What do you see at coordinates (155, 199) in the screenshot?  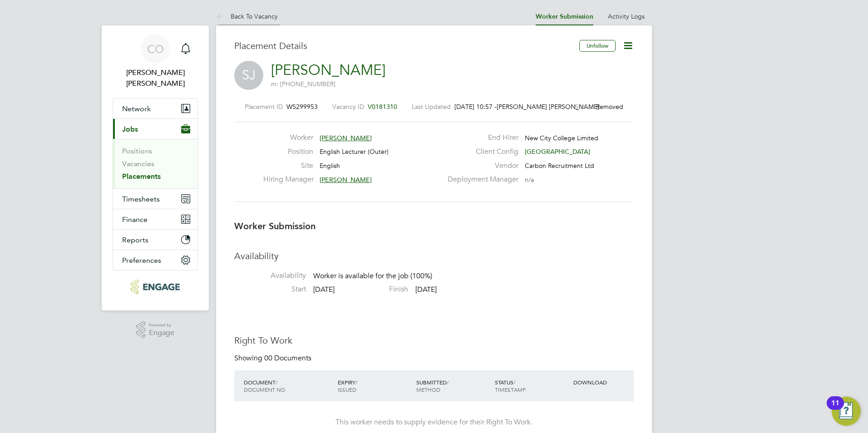 I see `button: Timesheets` at bounding box center [155, 199].